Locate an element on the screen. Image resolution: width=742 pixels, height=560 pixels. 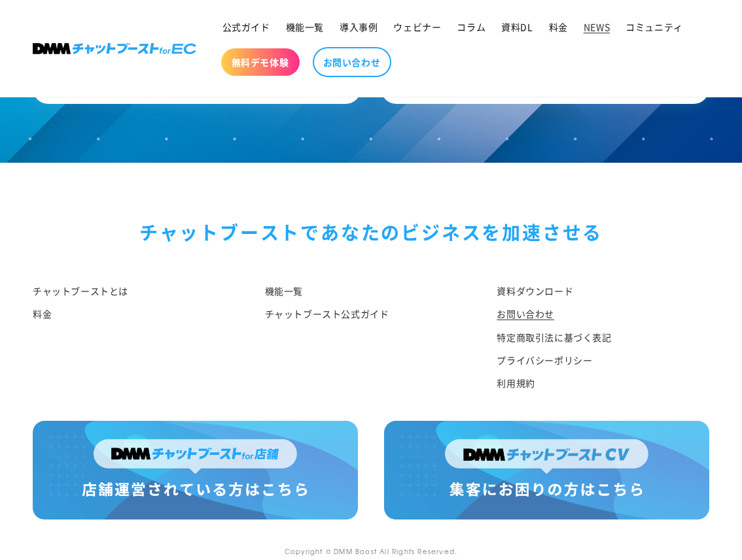
span: コラム is located at coordinates (471, 27).